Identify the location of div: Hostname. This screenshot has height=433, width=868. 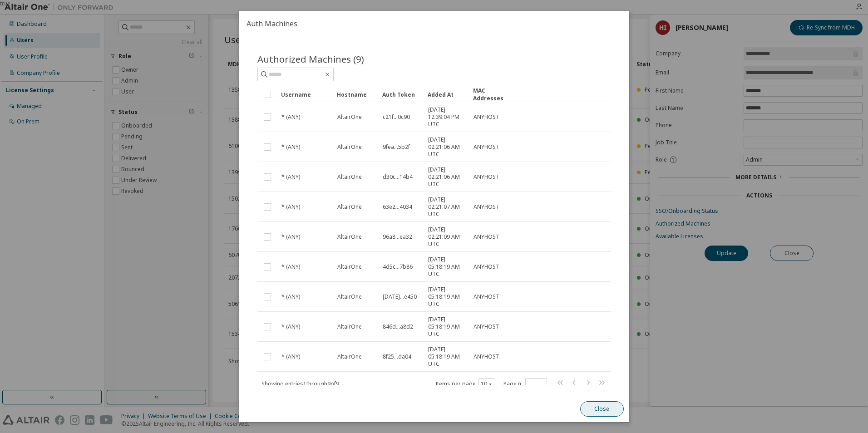
(355, 94).